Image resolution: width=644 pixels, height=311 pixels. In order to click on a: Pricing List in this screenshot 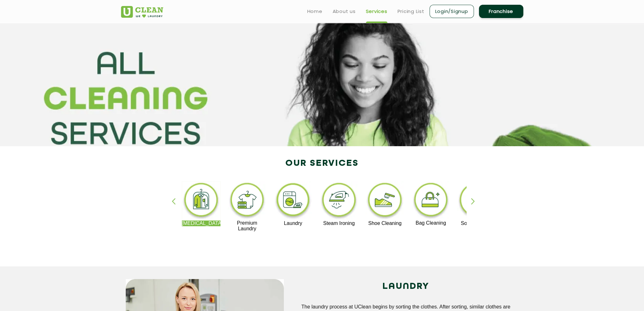, I will do `click(410, 12)`.